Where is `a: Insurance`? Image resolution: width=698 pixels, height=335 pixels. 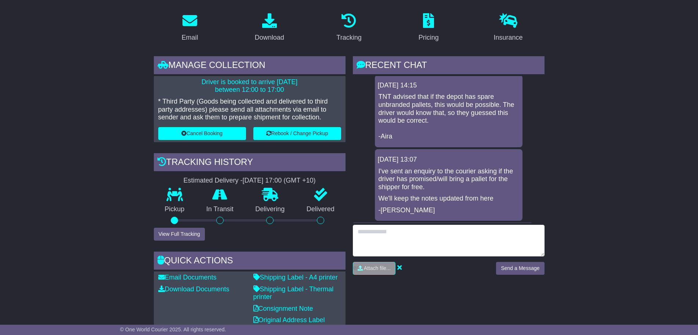 a: Insurance is located at coordinates (508, 28).